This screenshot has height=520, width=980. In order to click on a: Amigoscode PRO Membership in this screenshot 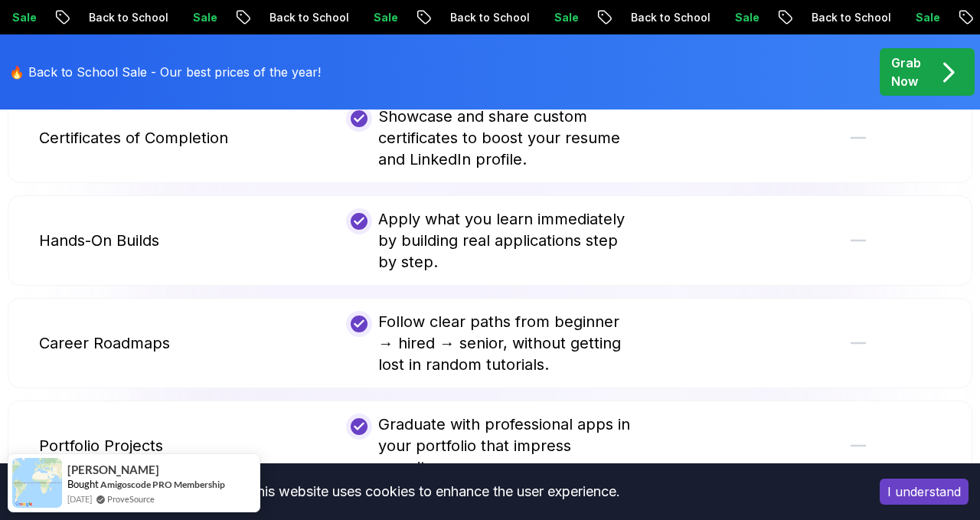, I will do `click(162, 484)`.